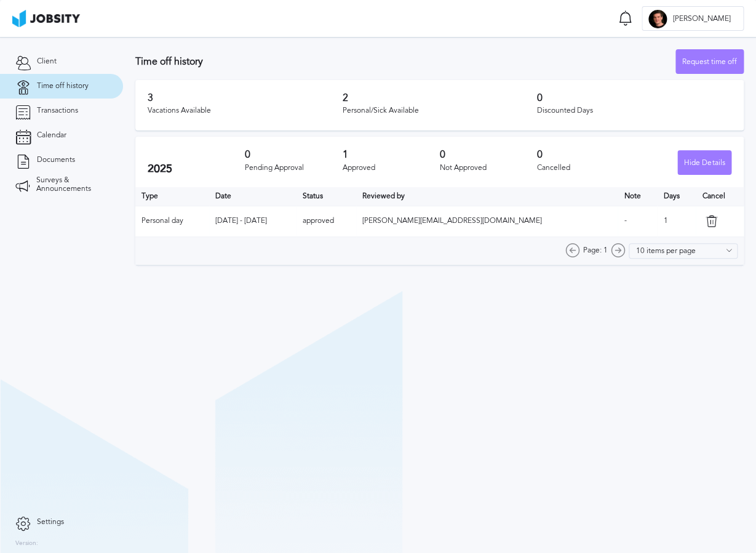 This screenshot has height=553, width=756. Describe the element at coordinates (676, 196) in the screenshot. I see `th: Days` at that location.